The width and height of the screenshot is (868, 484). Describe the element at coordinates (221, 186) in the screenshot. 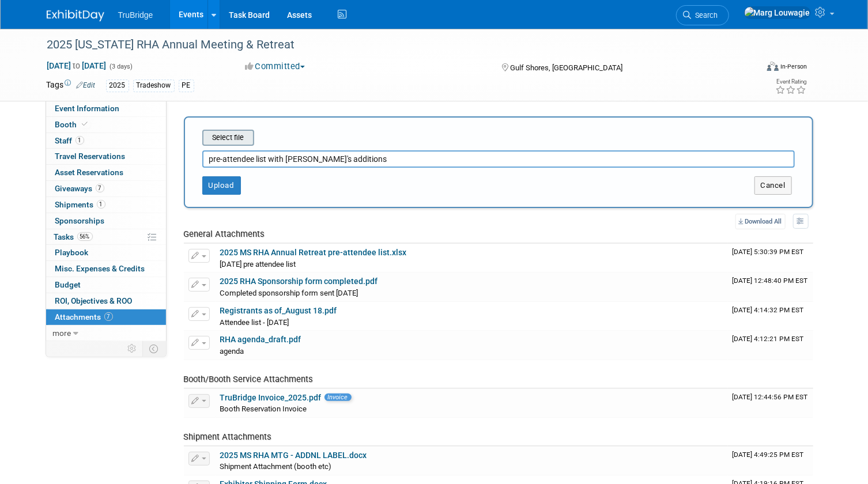

I see `button: Upload` at that location.